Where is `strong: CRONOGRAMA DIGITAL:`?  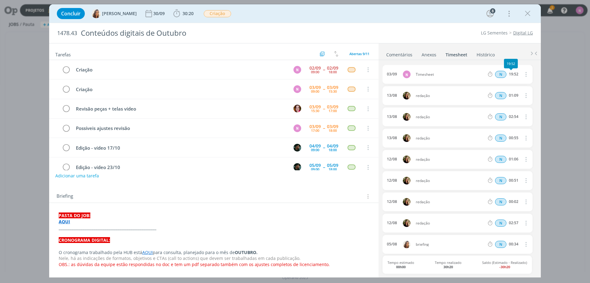
strong: CRONOGRAMA DIGITAL: is located at coordinates (84, 240).